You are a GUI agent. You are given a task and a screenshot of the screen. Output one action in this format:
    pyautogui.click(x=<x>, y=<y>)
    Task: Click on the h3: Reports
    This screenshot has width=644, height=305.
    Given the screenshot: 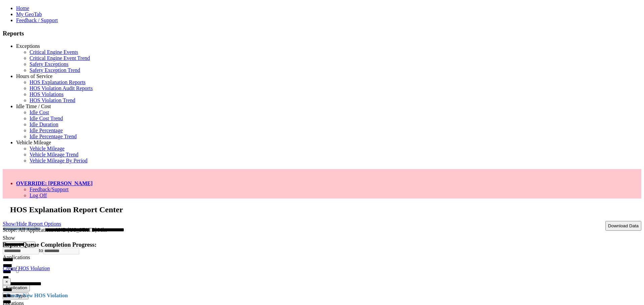 What is the action you would take?
    pyautogui.click(x=322, y=34)
    